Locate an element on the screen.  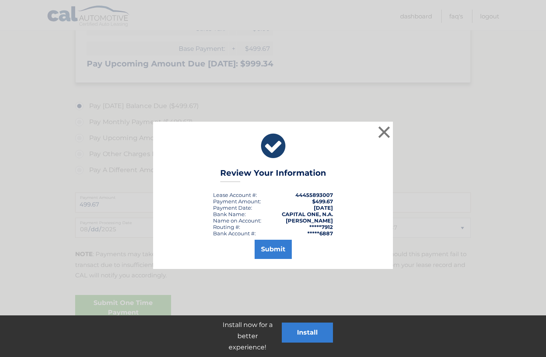
button: Install is located at coordinates (308, 332).